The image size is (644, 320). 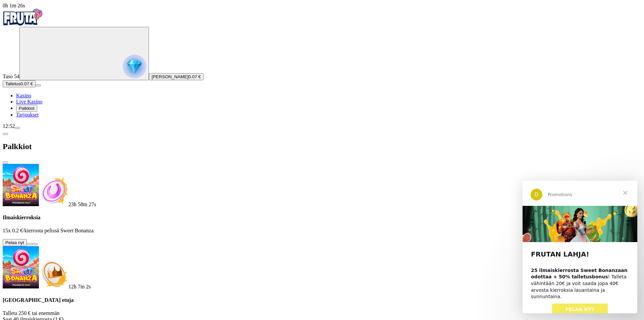 I want to click on h4: Ilmaiskierroksia, so click(x=322, y=218).